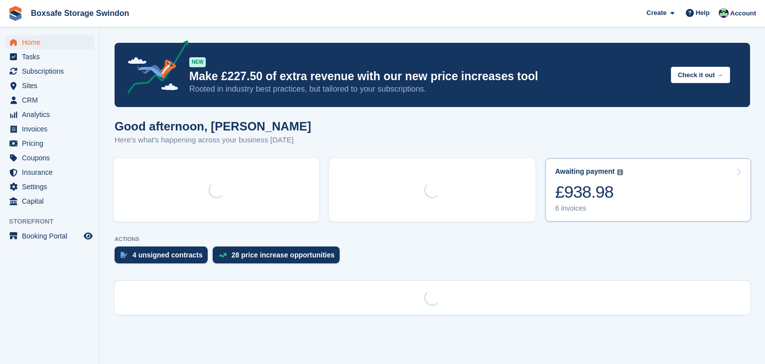 The width and height of the screenshot is (765, 364). I want to click on p: ACTIONS, so click(432, 239).